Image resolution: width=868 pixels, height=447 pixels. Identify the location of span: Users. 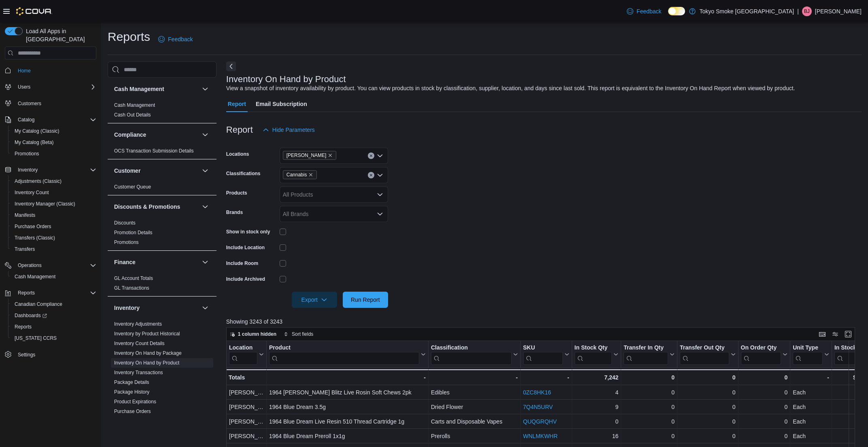
(56, 87).